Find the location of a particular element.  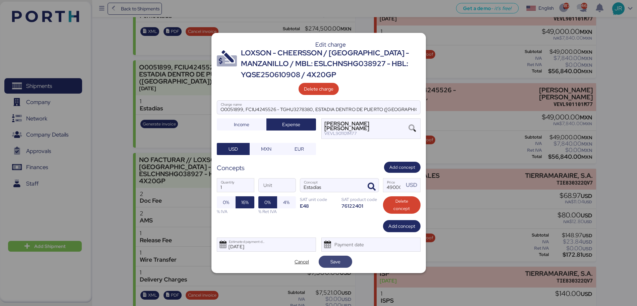

span: 4% is located at coordinates (286, 202).